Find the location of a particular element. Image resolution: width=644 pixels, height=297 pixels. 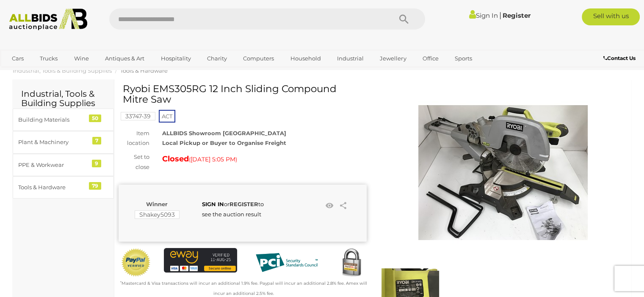

b: Contact Us is located at coordinates (619, 58).